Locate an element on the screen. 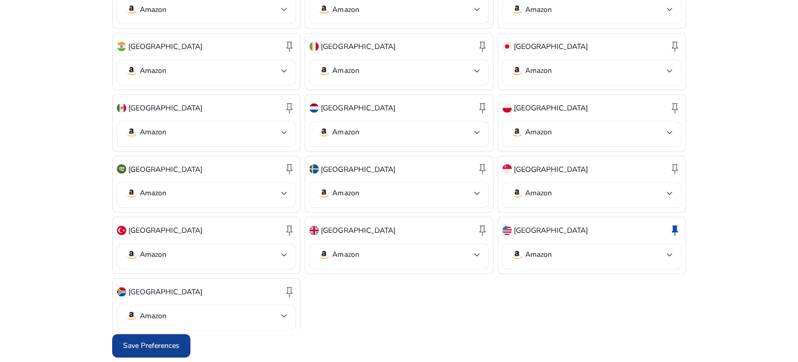 This screenshot has height=362, width=798. img: us.svg is located at coordinates (507, 230).